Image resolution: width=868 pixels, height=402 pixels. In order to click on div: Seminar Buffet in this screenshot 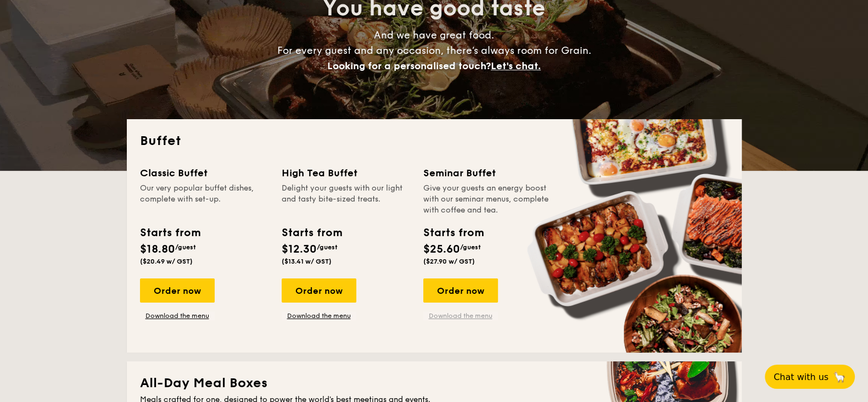, I will do `click(487, 173)`.